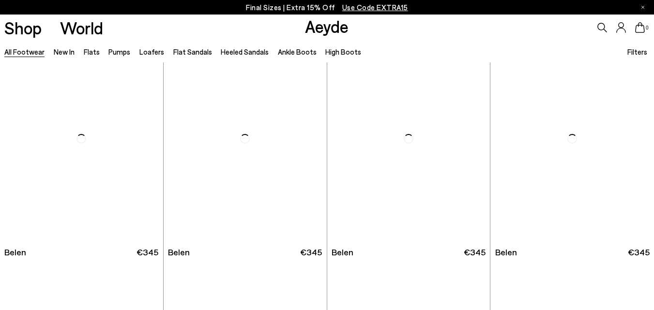  Describe the element at coordinates (640, 28) in the screenshot. I see `a: 0` at that location.